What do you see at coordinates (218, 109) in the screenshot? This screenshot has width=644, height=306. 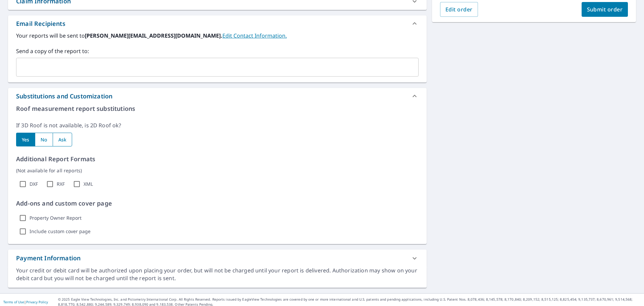 I see `p: Roof measurement report substitutions` at bounding box center [218, 109].